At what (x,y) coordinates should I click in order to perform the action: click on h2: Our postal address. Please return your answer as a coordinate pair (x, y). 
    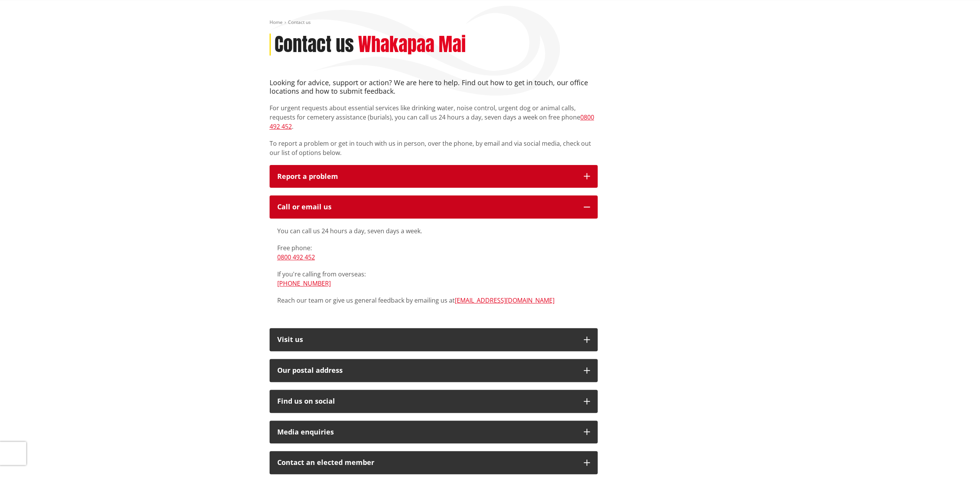
    Looking at the image, I should click on (427, 370).